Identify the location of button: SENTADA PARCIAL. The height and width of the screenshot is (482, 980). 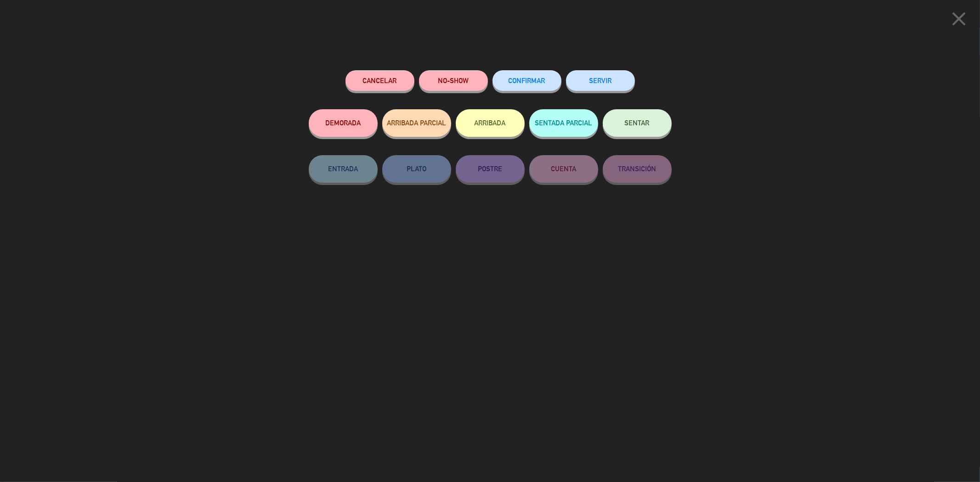
(564, 123).